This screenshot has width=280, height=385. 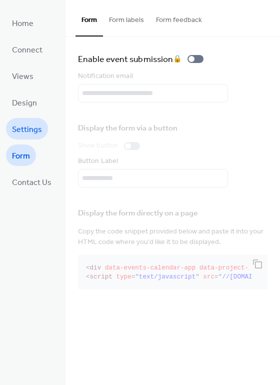 I want to click on span: Connect, so click(x=27, y=50).